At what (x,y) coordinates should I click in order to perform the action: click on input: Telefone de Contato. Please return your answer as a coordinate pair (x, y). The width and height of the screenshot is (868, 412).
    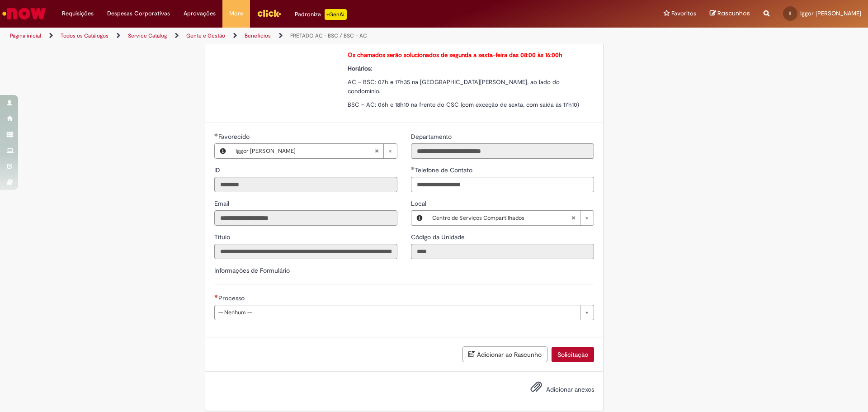
    Looking at the image, I should click on (502, 185).